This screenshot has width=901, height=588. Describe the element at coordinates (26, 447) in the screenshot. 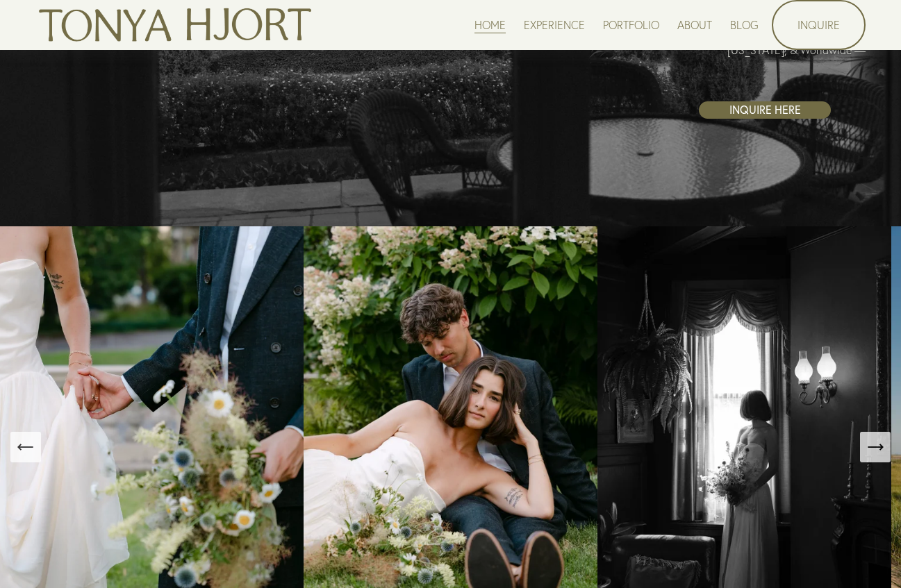

I see `button: Previous Slide` at that location.